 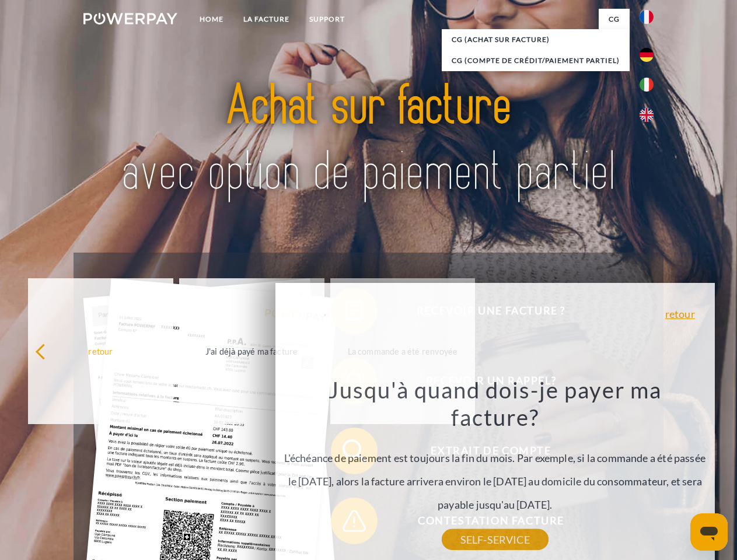 What do you see at coordinates (130, 19) in the screenshot?
I see `img: logo-powerpay-white.svg` at bounding box center [130, 19].